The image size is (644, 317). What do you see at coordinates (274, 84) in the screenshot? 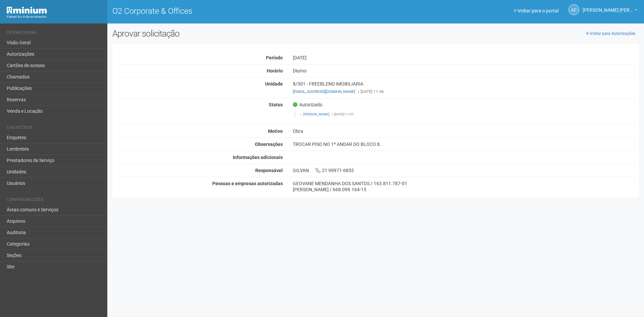
I see `strong: Unidade` at bounding box center [274, 84].